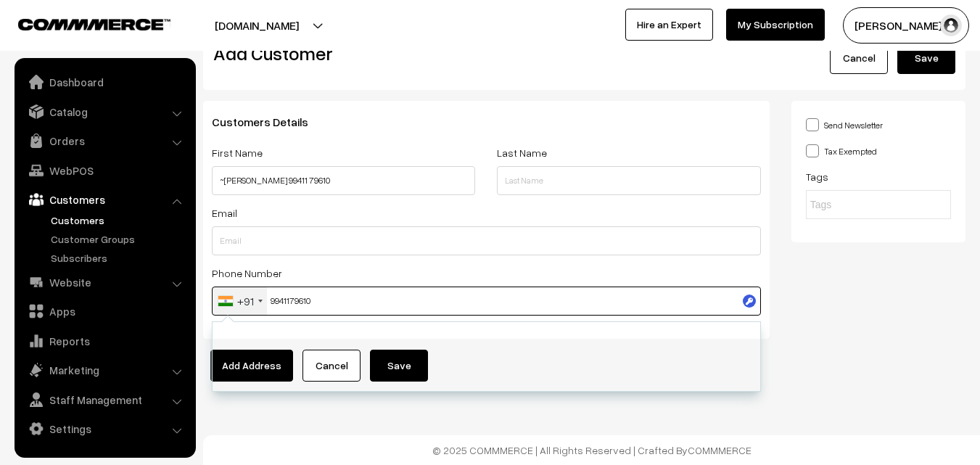 The image size is (980, 465). What do you see at coordinates (239, 301) in the screenshot?
I see `div: India (भारत): +91` at bounding box center [239, 301].